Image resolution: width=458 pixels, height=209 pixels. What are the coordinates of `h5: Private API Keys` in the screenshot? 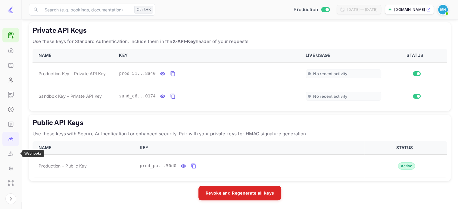 It's located at (240, 31).